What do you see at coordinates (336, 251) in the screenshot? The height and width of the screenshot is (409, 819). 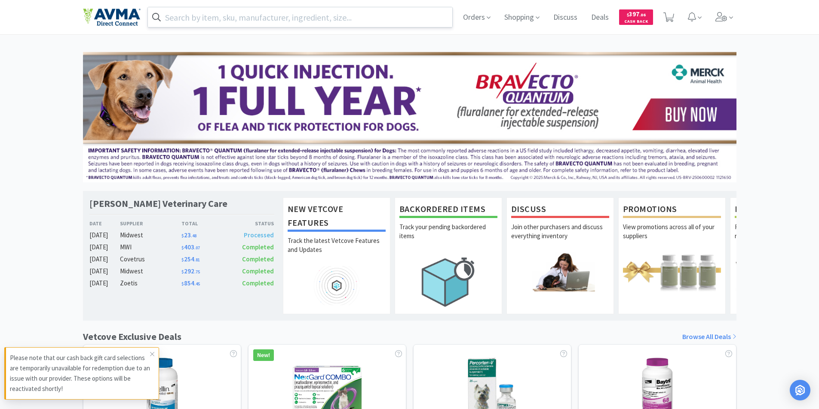 I see `p: Track the latest Vetcove Features and Updates` at bounding box center [336, 251].